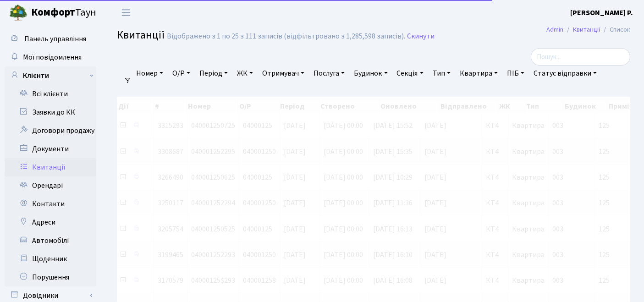  Describe the element at coordinates (64, 13) in the screenshot. I see `span: Таун` at that location.